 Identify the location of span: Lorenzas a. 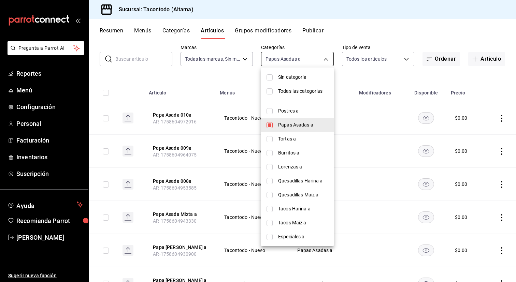
(303, 167).